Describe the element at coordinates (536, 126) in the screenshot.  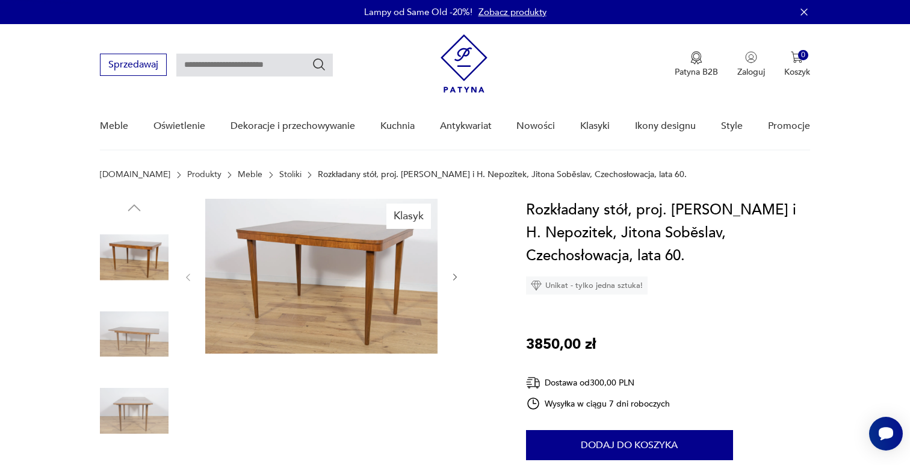
I see `a: Nowości` at that location.